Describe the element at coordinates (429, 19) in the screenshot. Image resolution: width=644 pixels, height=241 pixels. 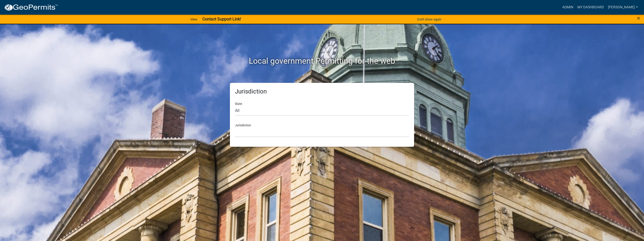
I see `button: Don't show again` at that location.